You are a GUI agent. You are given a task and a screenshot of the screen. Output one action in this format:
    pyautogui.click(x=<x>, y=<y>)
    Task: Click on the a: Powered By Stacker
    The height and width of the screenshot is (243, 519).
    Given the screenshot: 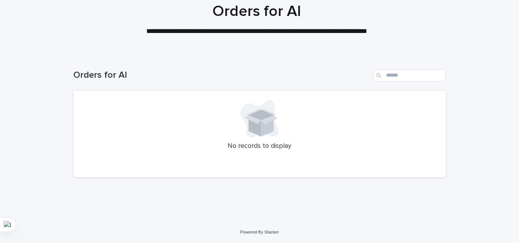 What is the action you would take?
    pyautogui.click(x=259, y=232)
    